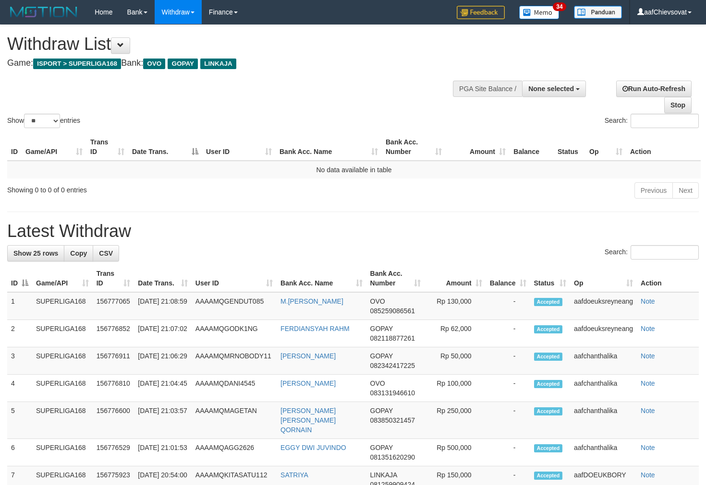 The height and width of the screenshot is (485, 706). Describe the element at coordinates (559, 7) in the screenshot. I see `span: 34` at that location.